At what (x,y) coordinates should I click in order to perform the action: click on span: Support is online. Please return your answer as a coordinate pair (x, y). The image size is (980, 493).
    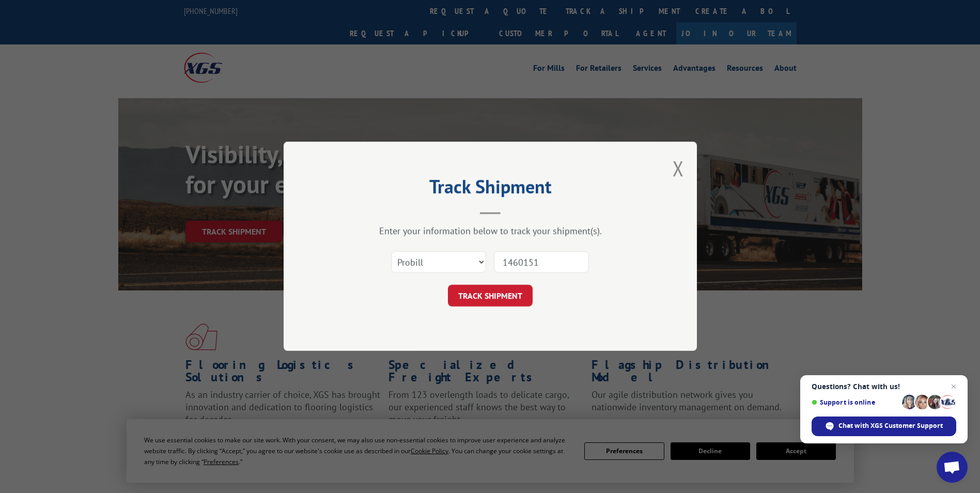
    Looking at the image, I should click on (855, 402).